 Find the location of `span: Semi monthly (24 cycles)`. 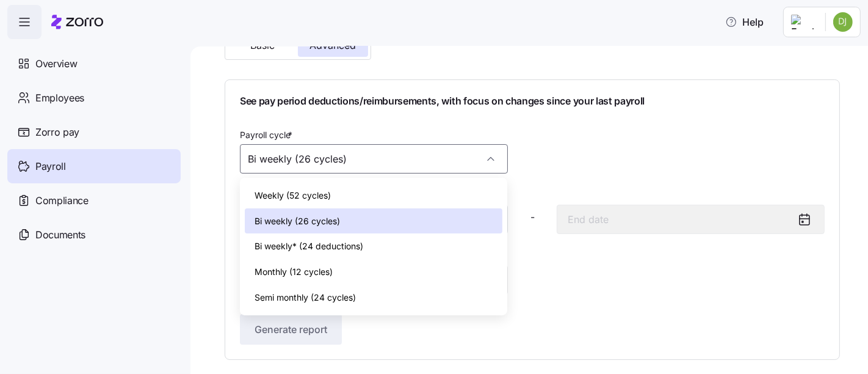

span: Semi monthly (24 cycles) is located at coordinates (305, 297).